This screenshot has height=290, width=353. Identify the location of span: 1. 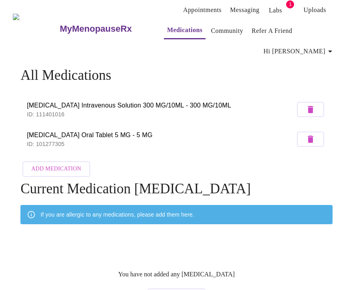
(290, 4).